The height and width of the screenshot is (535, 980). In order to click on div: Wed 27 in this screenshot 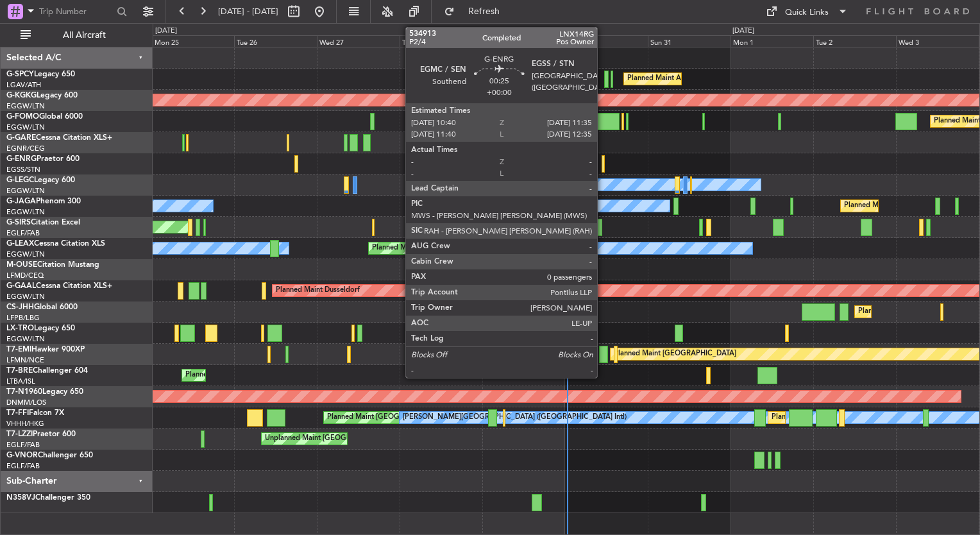, I will do `click(358, 41)`.